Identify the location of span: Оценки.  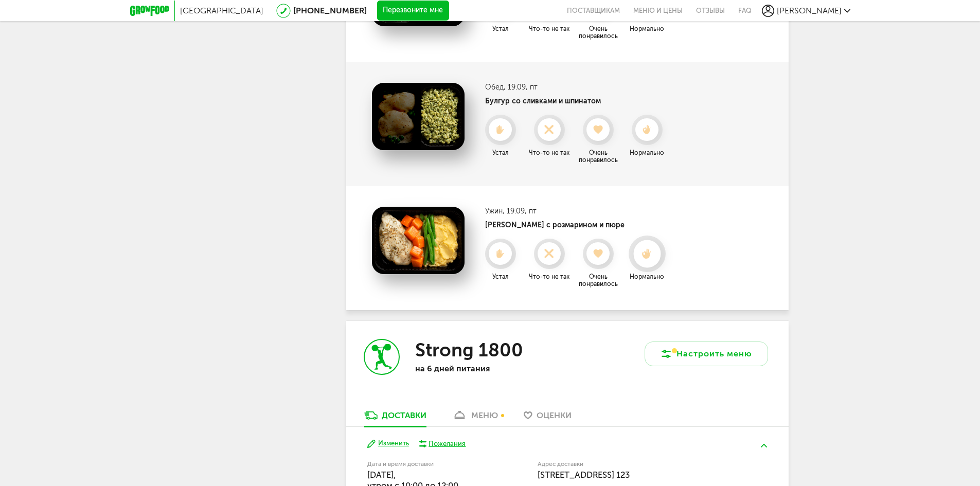
(554, 415).